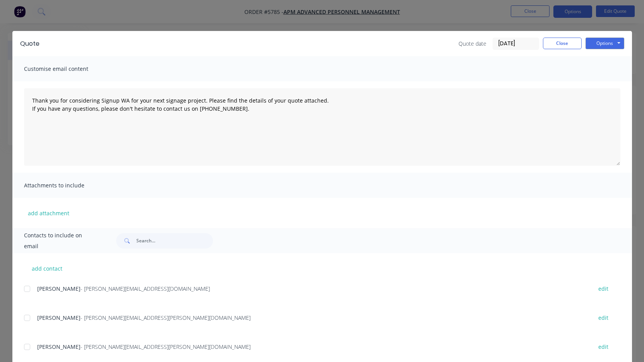 The width and height of the screenshot is (644, 362). What do you see at coordinates (61, 241) in the screenshot?
I see `span: Contacts to include on email` at bounding box center [61, 241].